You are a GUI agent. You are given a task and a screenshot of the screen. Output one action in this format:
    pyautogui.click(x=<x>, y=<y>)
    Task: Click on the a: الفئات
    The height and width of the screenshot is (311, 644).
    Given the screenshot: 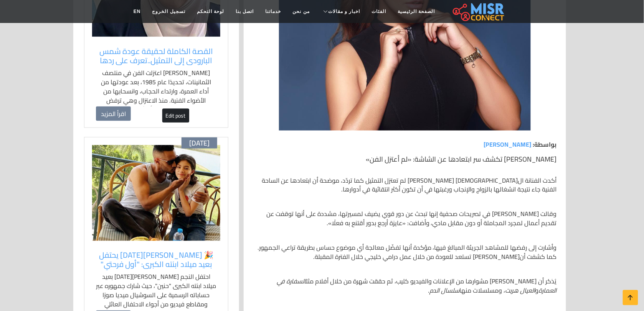 What is the action you would take?
    pyautogui.click(x=379, y=12)
    